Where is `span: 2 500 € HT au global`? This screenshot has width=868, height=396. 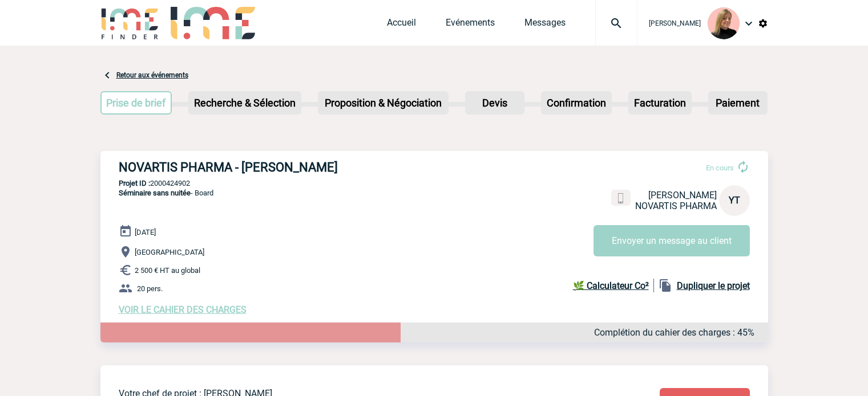
span: 2 500 € HT au global is located at coordinates (167, 270).